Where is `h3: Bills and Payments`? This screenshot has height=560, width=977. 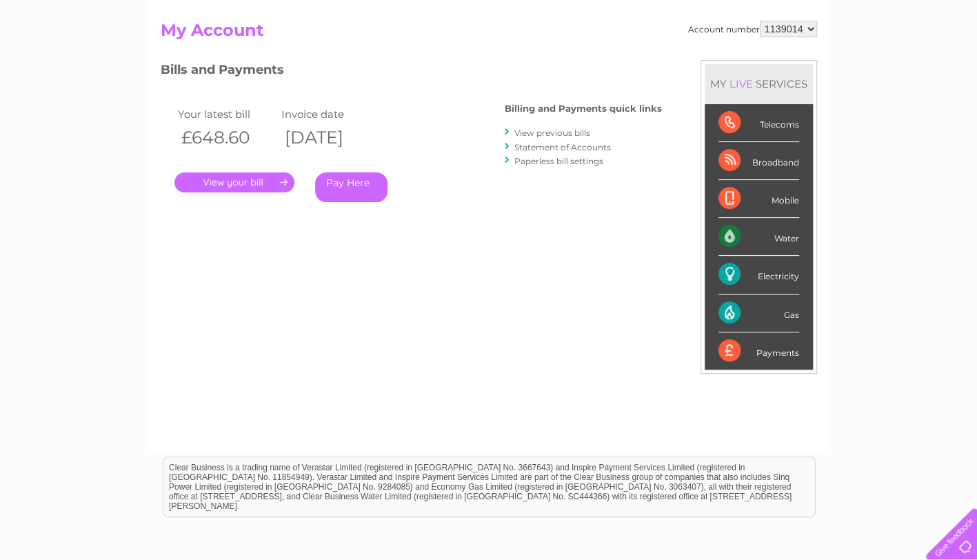
h3: Bills and Payments is located at coordinates (411, 72).